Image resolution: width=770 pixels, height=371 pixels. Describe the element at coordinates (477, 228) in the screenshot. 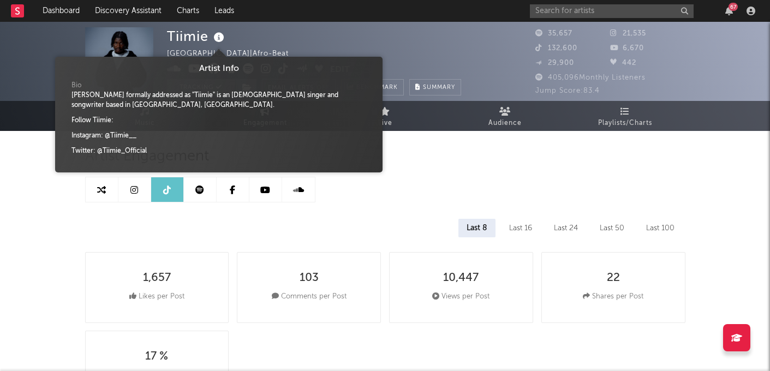

I see `div: Last 8` at that location.